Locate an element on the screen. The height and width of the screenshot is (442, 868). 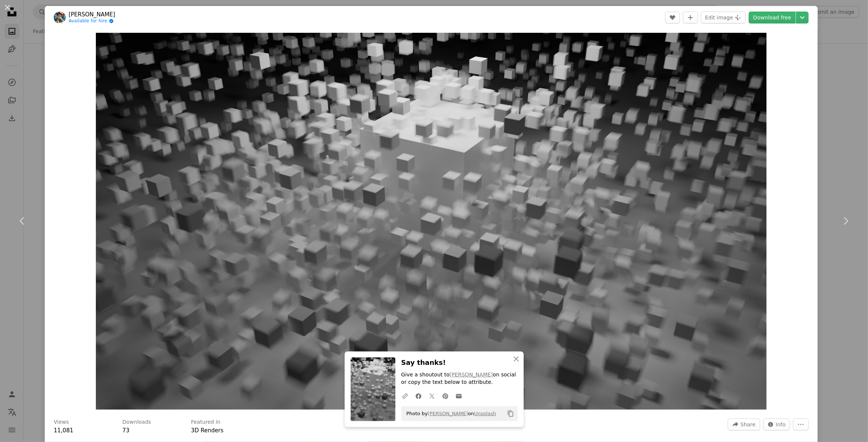
img: Go to Wesley Ford's profile is located at coordinates (60, 17).